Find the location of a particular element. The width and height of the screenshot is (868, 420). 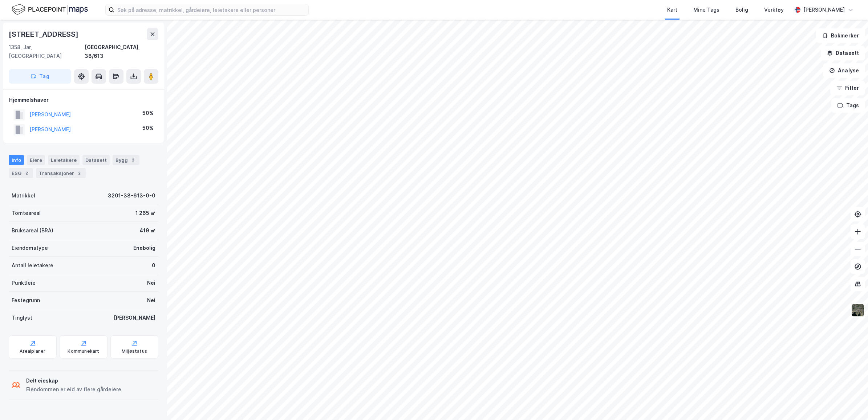

img: logo.f888ab2527a4732fd821a326f86c7f29.svg is located at coordinates (50, 9).